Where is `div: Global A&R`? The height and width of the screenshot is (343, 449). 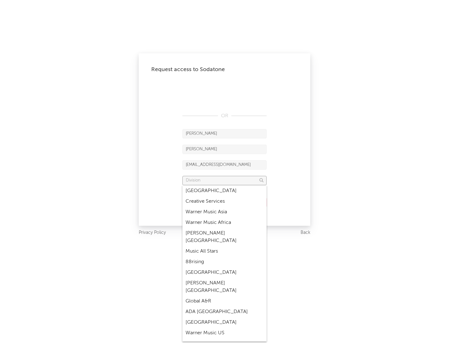 div: Global A&R is located at coordinates (224, 301).